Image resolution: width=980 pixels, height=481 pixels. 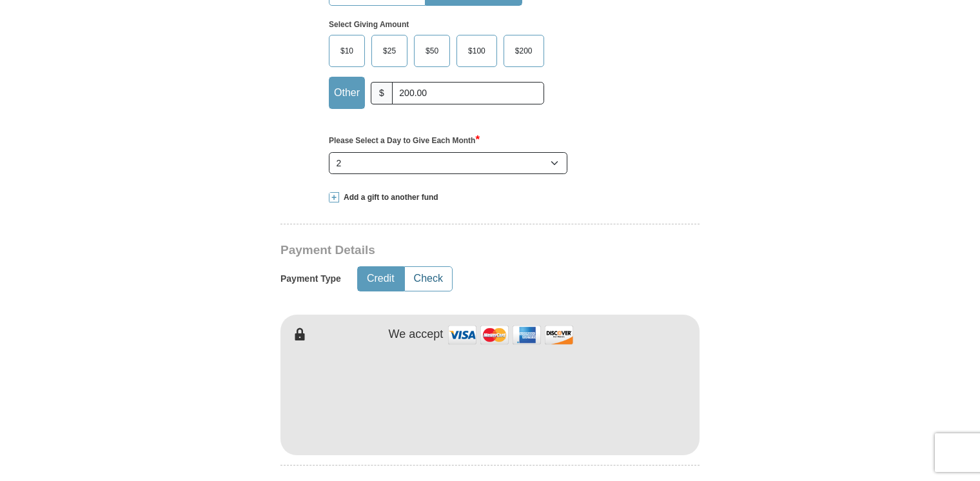 What do you see at coordinates (311, 279) in the screenshot?
I see `h5: Payment Type` at bounding box center [311, 279].